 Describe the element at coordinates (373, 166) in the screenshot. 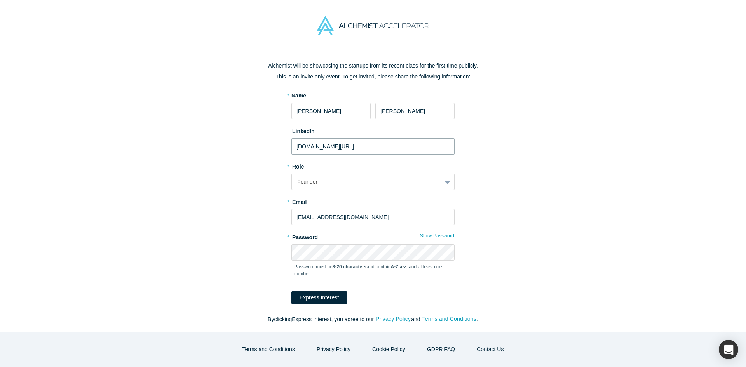

I see `label: Role` at that location.